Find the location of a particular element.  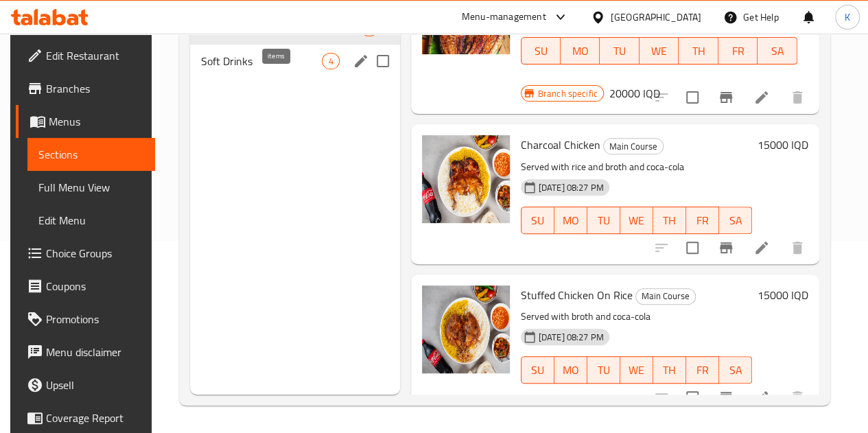

a: Branches is located at coordinates (85, 88).